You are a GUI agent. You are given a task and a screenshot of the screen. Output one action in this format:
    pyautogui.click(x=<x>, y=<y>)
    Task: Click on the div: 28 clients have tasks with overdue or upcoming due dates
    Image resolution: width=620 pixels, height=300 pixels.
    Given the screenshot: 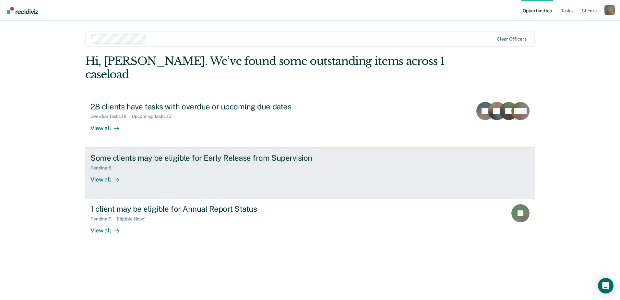 What is the action you would take?
    pyautogui.click(x=204, y=106)
    